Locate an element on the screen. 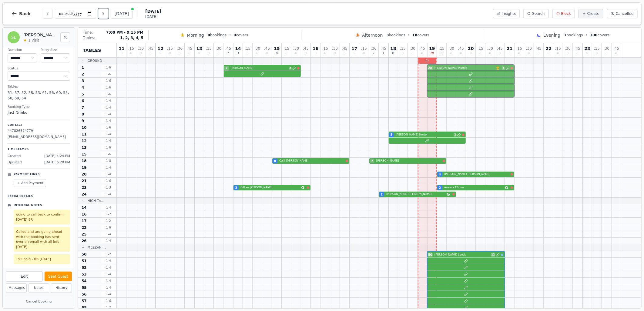 The height and width of the screenshot is (311, 644). span: Tables is located at coordinates (92, 51).